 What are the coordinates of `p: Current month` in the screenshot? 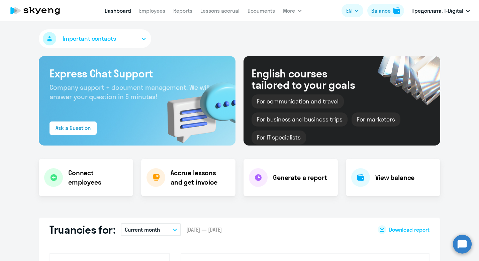 It's located at (142, 230).